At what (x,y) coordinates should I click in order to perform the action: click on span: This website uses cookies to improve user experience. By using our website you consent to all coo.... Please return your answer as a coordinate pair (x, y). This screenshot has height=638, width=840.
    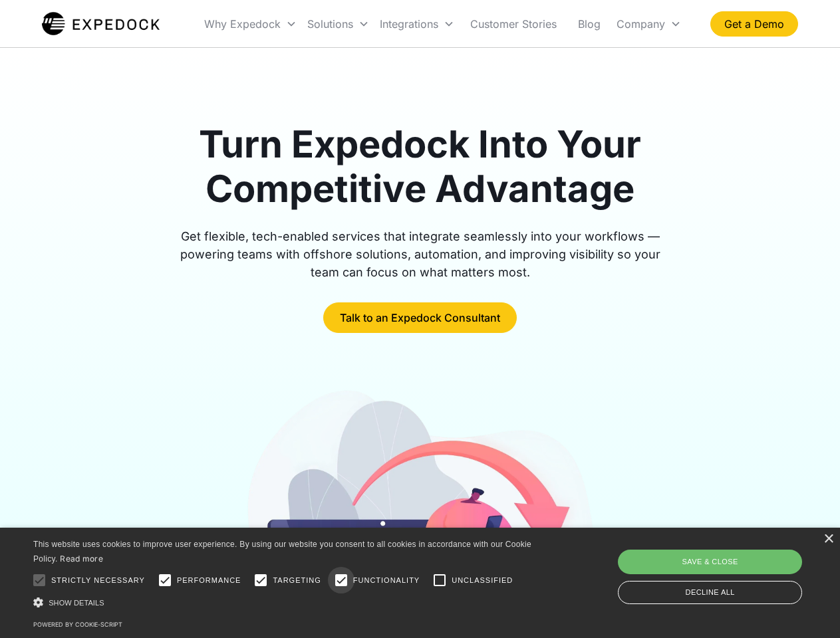
    Looking at the image, I should click on (282, 552).